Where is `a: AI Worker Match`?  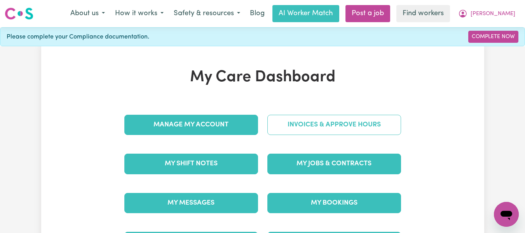 a: AI Worker Match is located at coordinates (306, 14).